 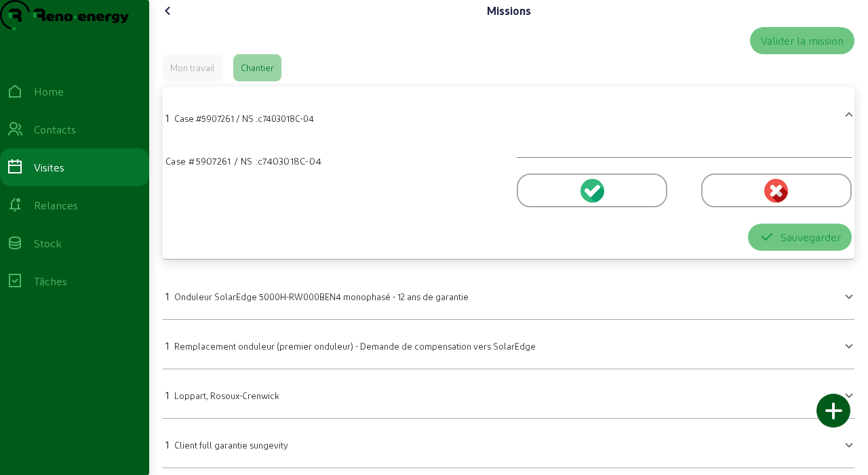 What do you see at coordinates (509, 11) in the screenshot?
I see `div: Missions` at bounding box center [509, 11].